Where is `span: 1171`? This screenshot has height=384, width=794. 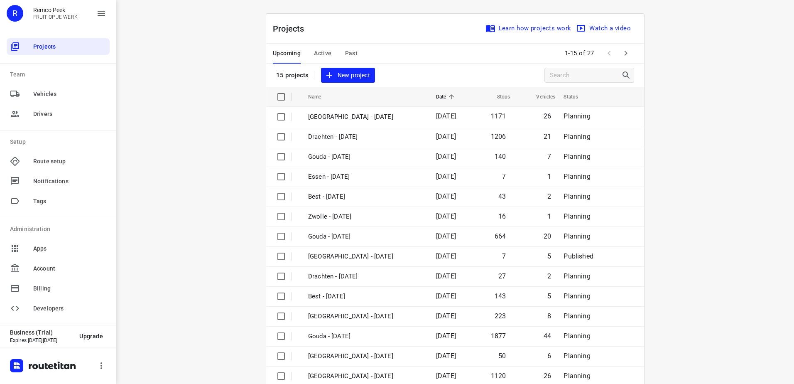
span: 1171 is located at coordinates (498, 116).